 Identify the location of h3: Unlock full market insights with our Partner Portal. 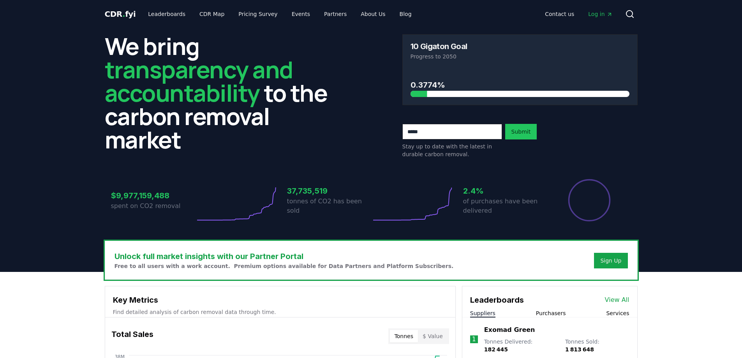
(284, 256).